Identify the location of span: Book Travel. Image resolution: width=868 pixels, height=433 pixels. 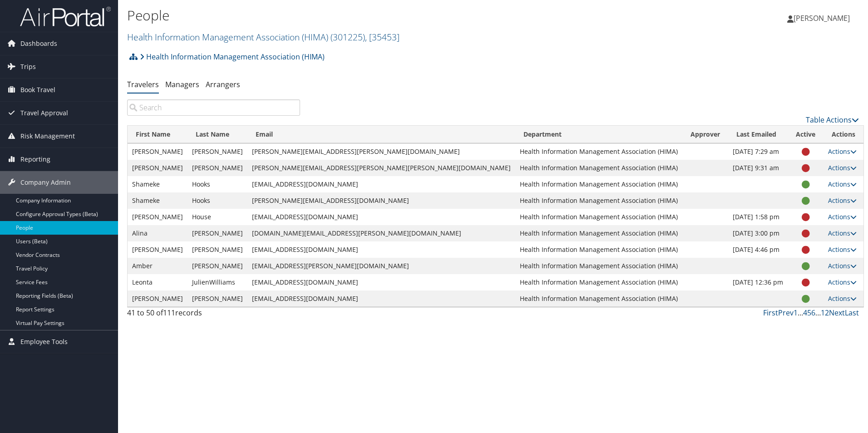
(38, 90).